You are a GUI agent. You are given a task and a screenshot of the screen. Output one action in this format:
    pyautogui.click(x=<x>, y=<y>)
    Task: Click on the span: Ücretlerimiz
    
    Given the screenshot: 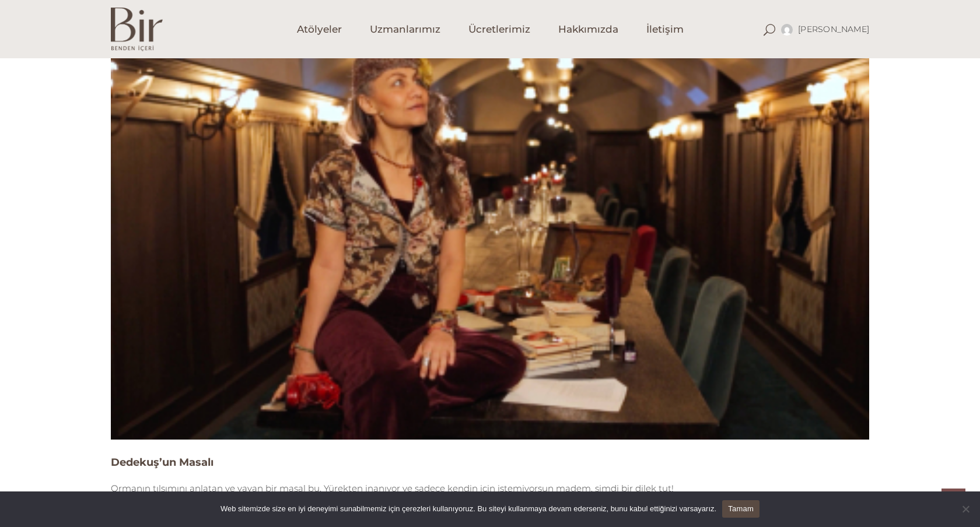 What is the action you would take?
    pyautogui.click(x=499, y=29)
    